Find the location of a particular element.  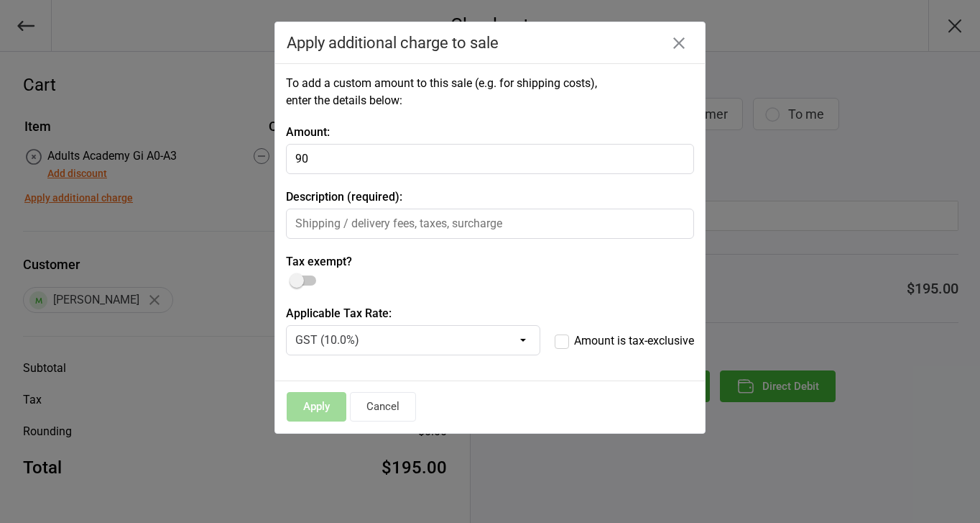

label: Description (required): is located at coordinates (490, 197).